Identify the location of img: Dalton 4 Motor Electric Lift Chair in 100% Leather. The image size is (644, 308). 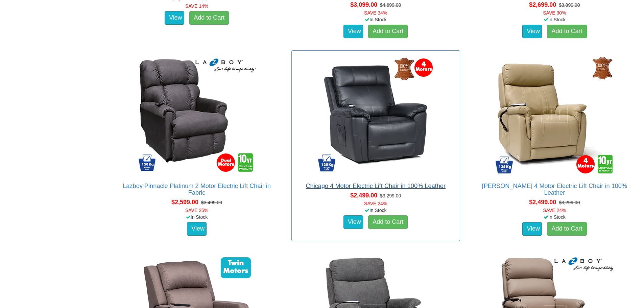
(555, 115).